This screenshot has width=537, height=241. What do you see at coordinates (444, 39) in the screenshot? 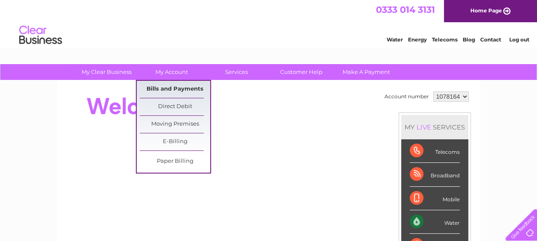
I see `a: Telecoms` at bounding box center [444, 39].